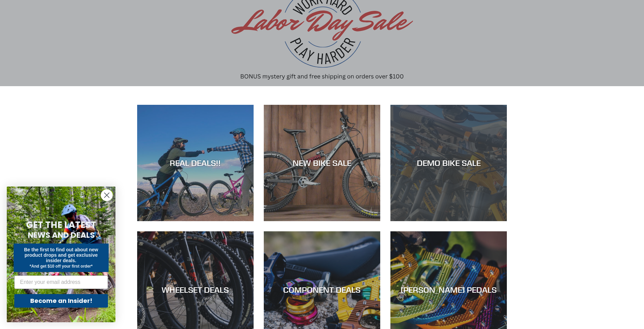  Describe the element at coordinates (61, 301) in the screenshot. I see `button: Become an Insider!` at that location.